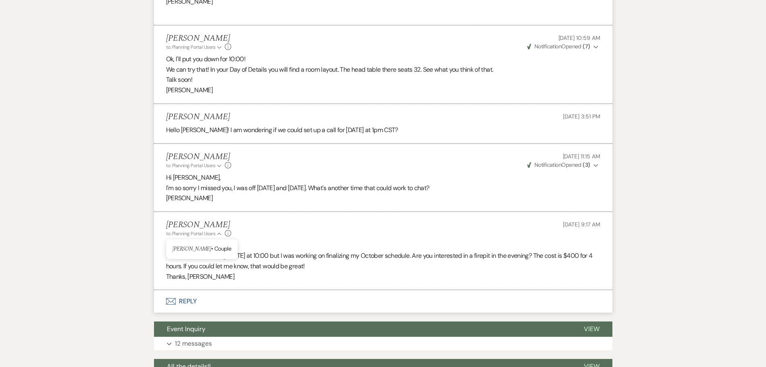  Describe the element at coordinates (592, 329) in the screenshot. I see `button: View` at that location.